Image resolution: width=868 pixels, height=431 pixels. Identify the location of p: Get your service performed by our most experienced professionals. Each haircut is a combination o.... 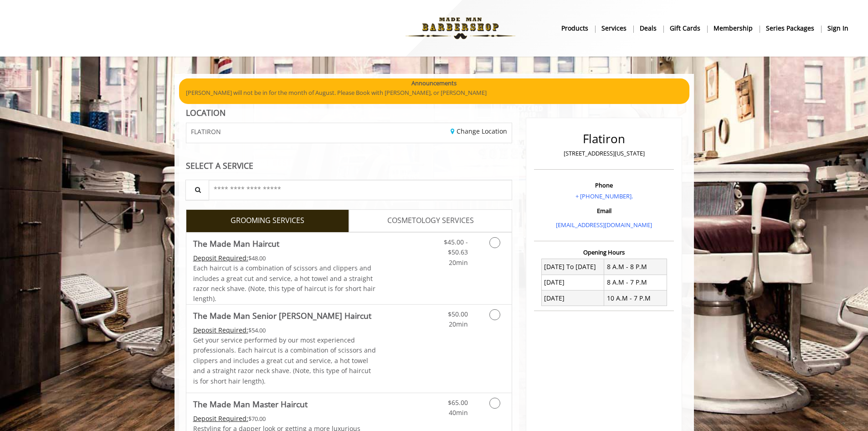
(285, 361).